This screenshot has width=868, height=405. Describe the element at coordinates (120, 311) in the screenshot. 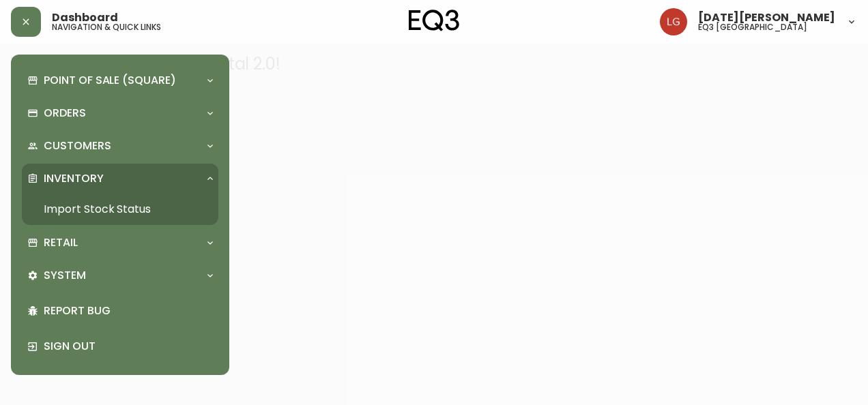

I see `div: Report Bug` at that location.